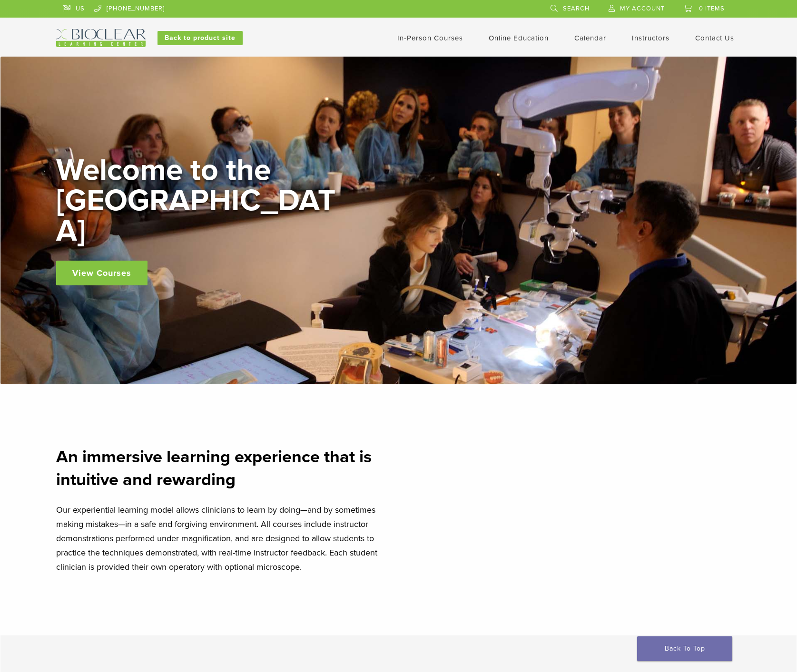 The image size is (797, 672). What do you see at coordinates (102, 273) in the screenshot?
I see `a: View Courses` at bounding box center [102, 273].